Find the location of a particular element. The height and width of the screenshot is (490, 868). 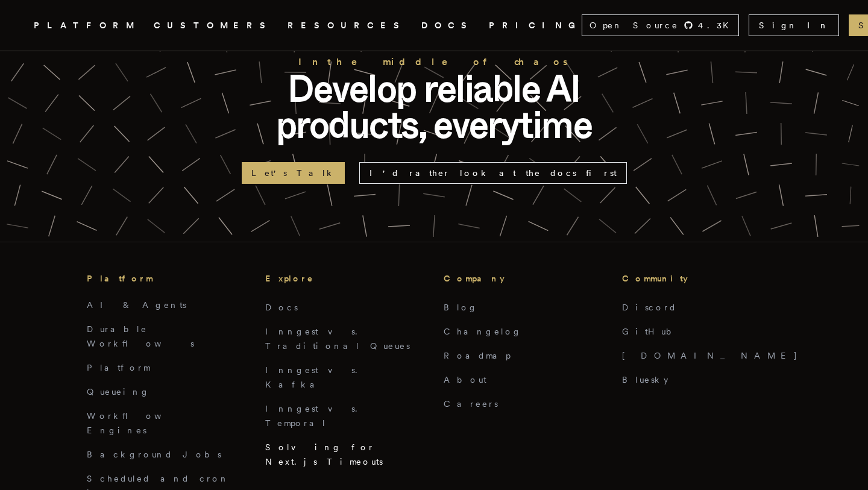

a: Inngest vs. Kafka is located at coordinates (315, 377).